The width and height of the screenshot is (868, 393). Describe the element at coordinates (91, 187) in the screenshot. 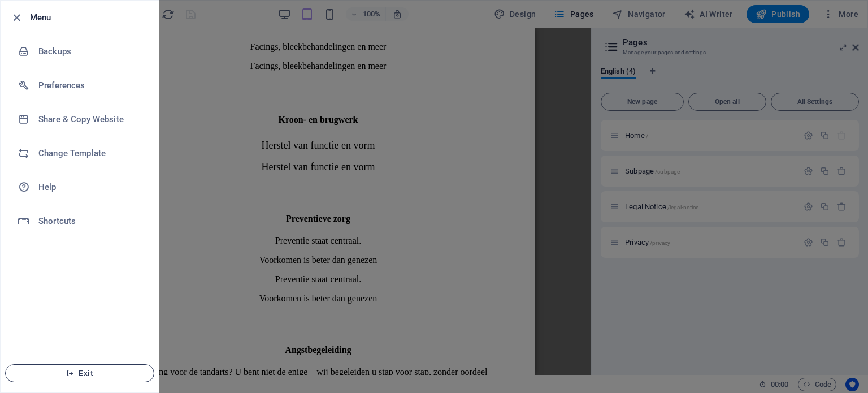

I see `h6: Help` at that location.